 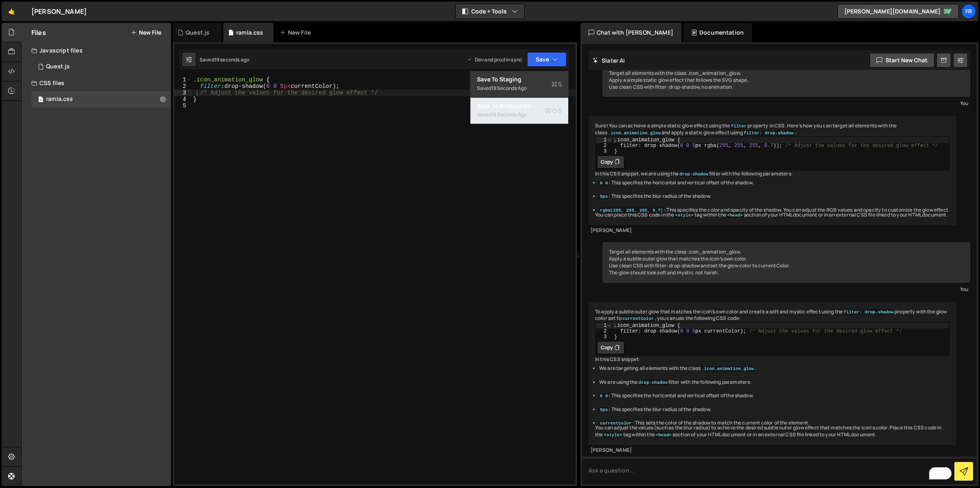 I want to click on code: filter, so click(x=738, y=126).